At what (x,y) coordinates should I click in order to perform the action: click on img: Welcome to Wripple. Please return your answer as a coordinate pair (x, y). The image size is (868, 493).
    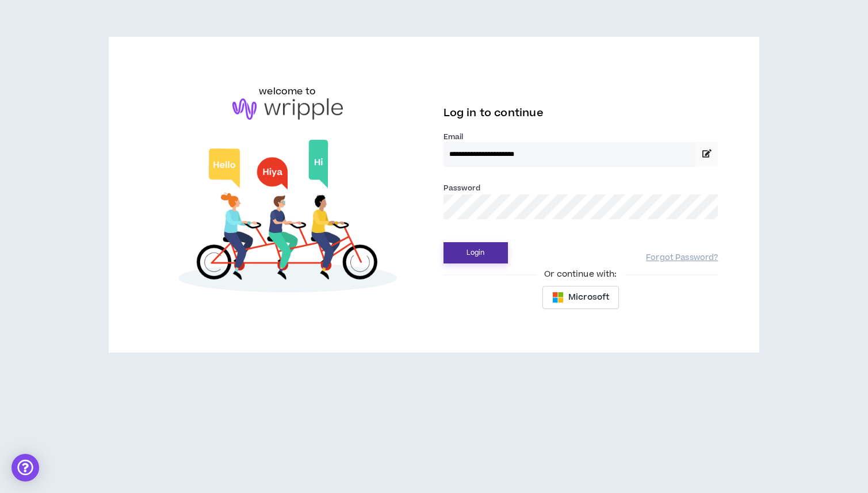
    Looking at the image, I should click on (288, 218).